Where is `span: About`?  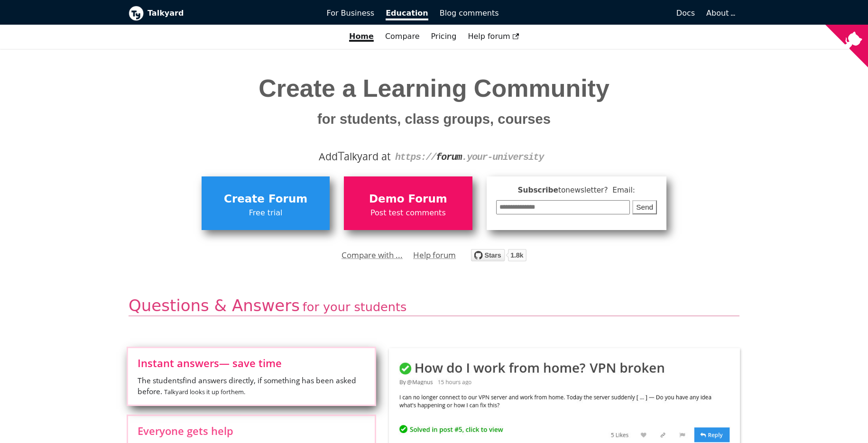
span: About is located at coordinates (720, 13).